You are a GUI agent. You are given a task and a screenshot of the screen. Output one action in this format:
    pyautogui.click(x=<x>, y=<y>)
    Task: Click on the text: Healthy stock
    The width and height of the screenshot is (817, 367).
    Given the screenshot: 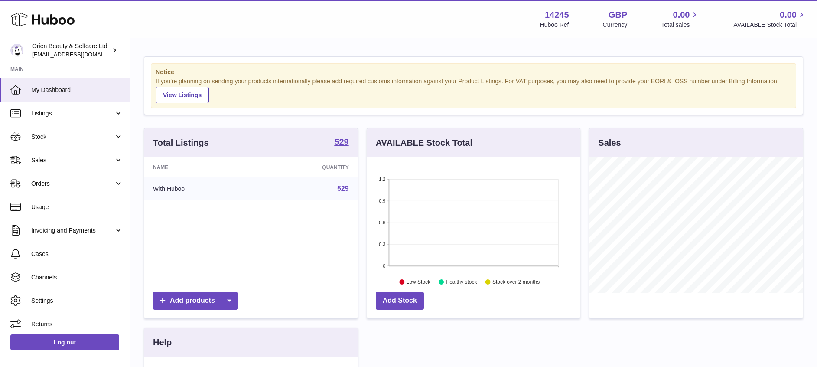 What is the action you would take?
    pyautogui.click(x=461, y=282)
    